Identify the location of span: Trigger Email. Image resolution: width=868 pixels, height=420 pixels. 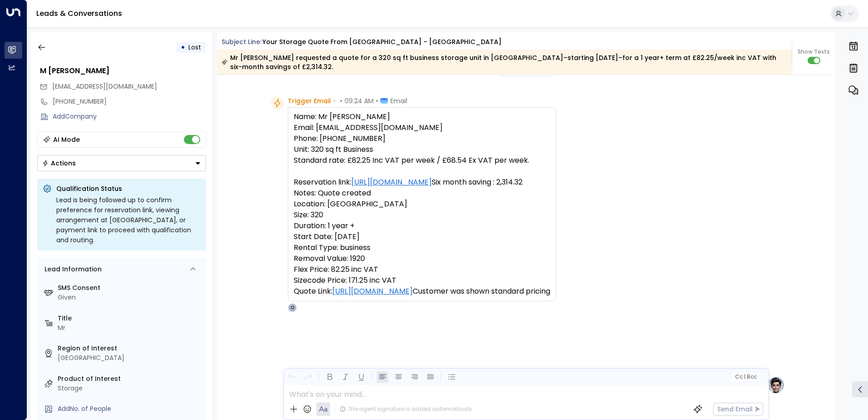
(309, 101).